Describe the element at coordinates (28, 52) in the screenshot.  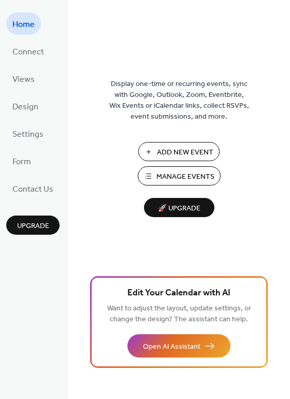
I see `span: Connect` at that location.